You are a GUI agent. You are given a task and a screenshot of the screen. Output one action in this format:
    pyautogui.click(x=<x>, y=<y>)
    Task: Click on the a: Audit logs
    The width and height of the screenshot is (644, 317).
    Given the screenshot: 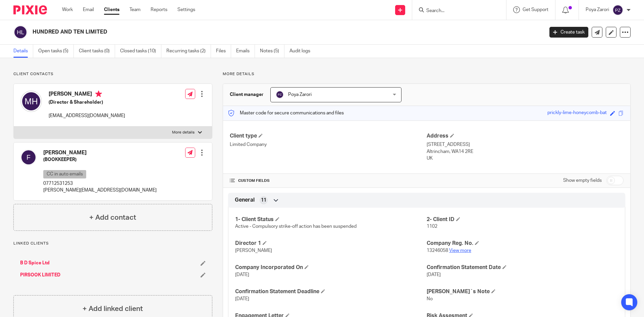 What is the action you would take?
    pyautogui.click(x=302, y=51)
    